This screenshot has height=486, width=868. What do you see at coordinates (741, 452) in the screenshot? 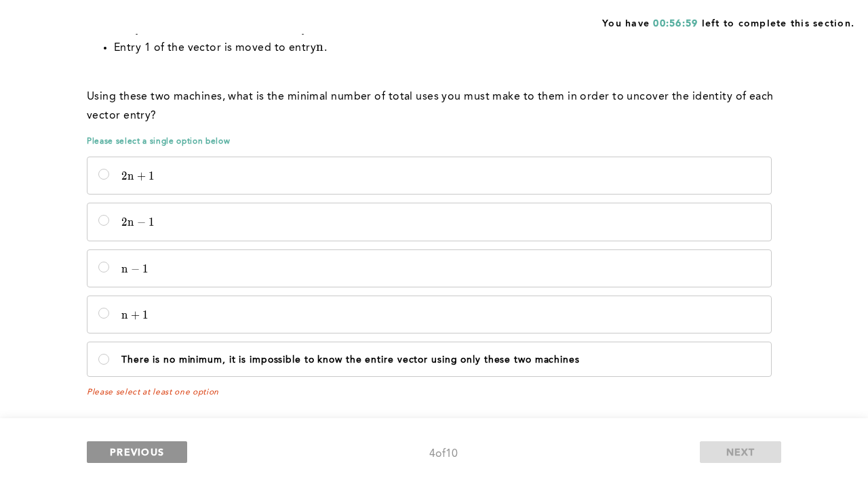
I see `button: NEXT` at bounding box center [741, 452].